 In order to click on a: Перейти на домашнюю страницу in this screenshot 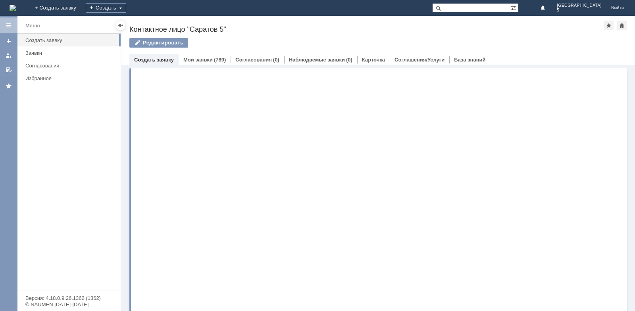, I will do `click(13, 8)`.